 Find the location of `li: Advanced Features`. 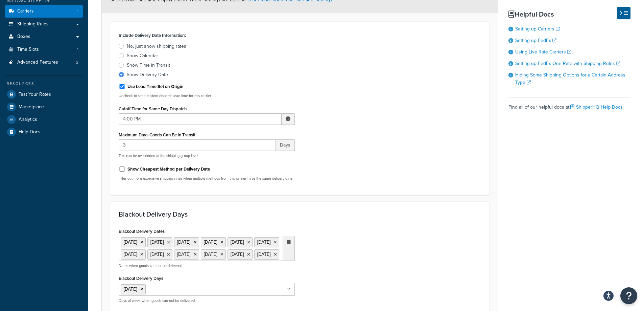

li: Advanced Features is located at coordinates (44, 62).